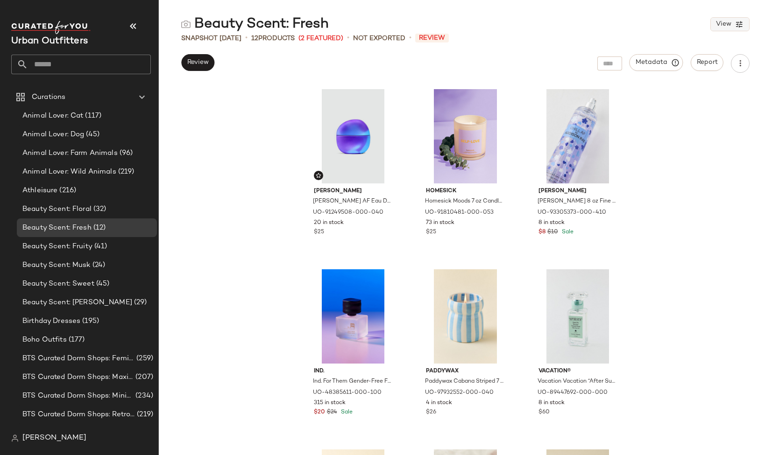 This screenshot has height=455, width=772. I want to click on span: 73 in stock, so click(440, 223).